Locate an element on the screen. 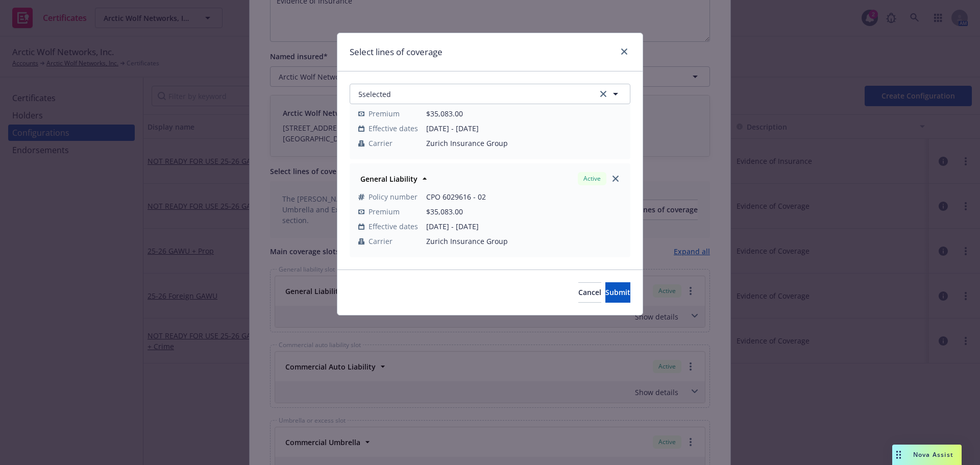  a: clear selection is located at coordinates (603, 94).